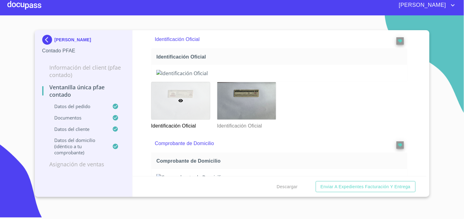 The width and height of the screenshot is (464, 219). What do you see at coordinates (83, 71) in the screenshot?
I see `p: Información del Client (PFAE contado)` at bounding box center [83, 71].